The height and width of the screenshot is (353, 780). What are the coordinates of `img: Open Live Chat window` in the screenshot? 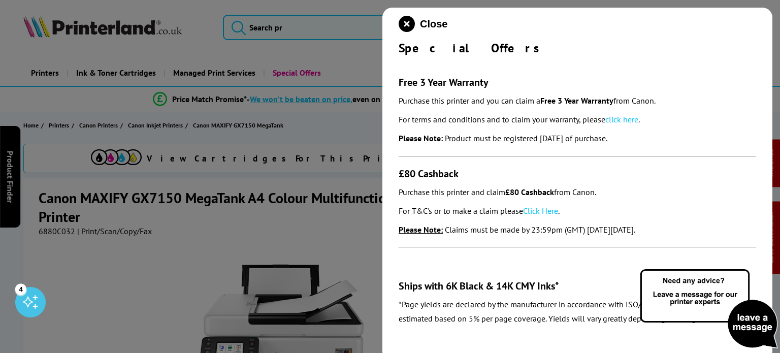 It's located at (709, 309).